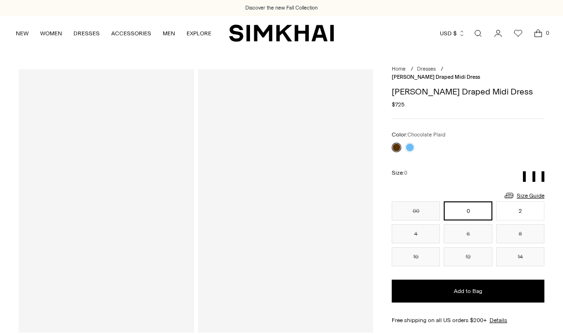 This screenshot has width=563, height=335. What do you see at coordinates (452, 33) in the screenshot?
I see `button: USD $` at bounding box center [452, 33].